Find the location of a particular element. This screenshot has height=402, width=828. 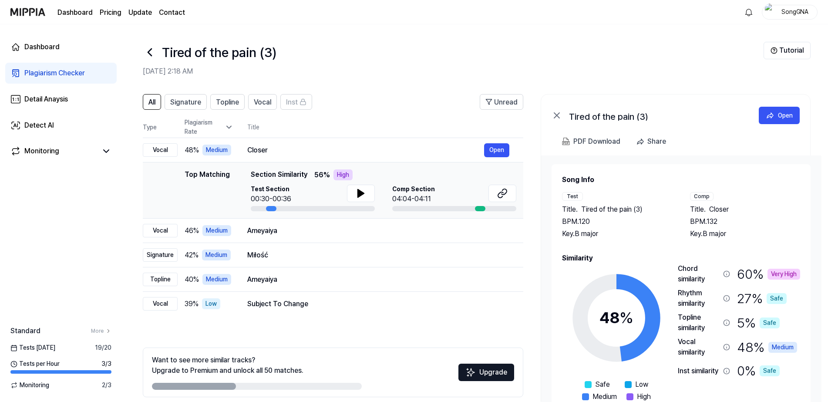

button: PDF Download is located at coordinates (591, 142).